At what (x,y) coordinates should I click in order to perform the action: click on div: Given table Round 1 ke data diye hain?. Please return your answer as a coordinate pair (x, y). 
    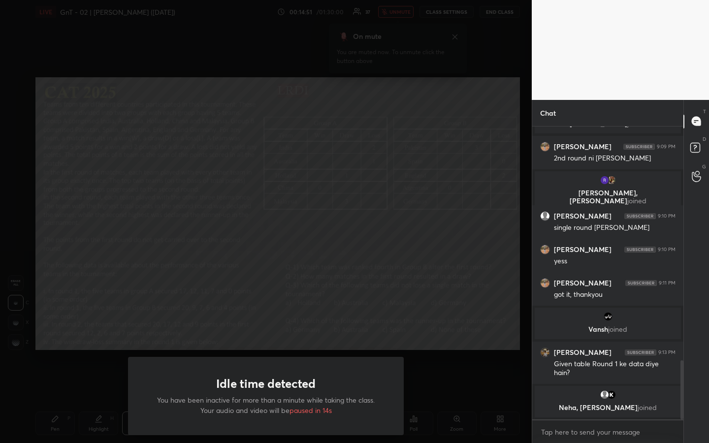
    Looking at the image, I should click on (615, 369).